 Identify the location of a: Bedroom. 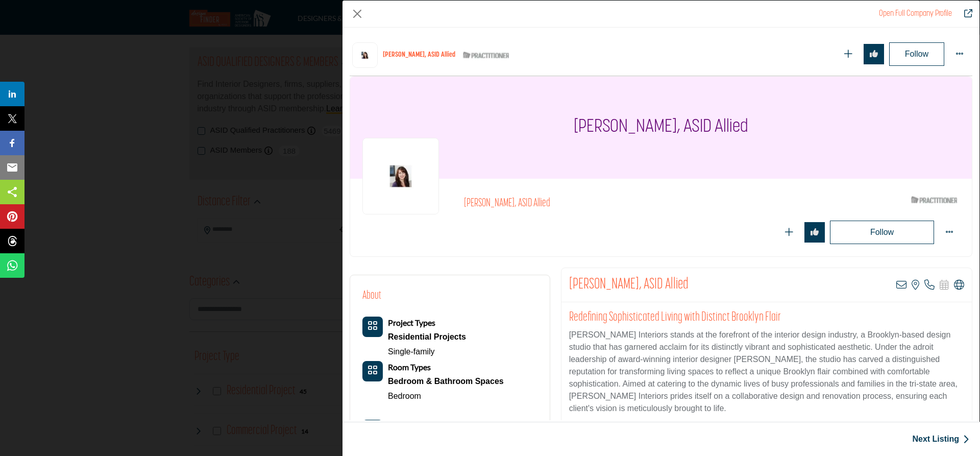
(404, 396).